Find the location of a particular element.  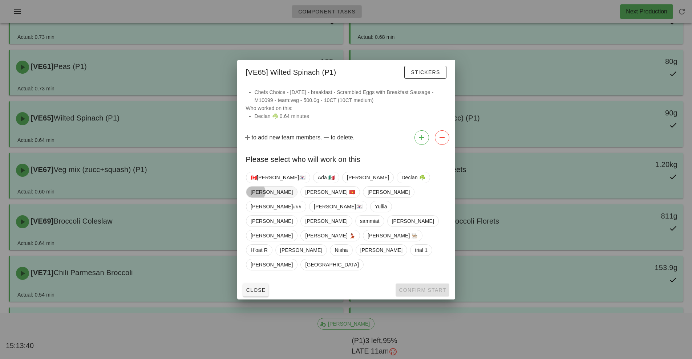

span: Close is located at coordinates (256, 290).